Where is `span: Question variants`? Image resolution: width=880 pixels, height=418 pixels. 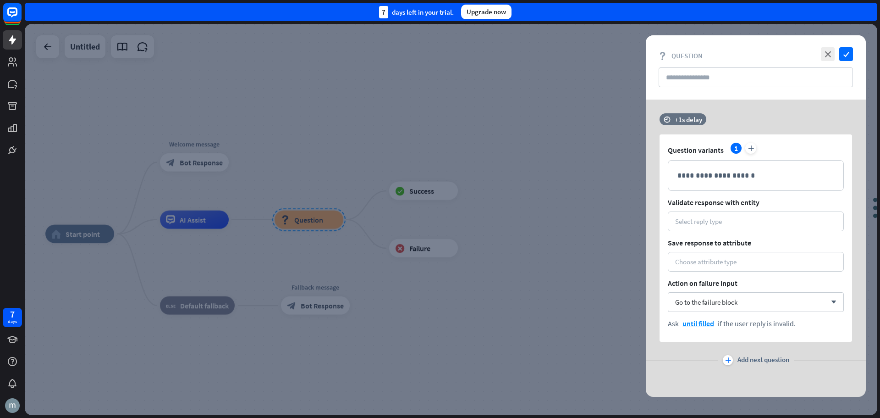
span: Question variants is located at coordinates (696, 150).